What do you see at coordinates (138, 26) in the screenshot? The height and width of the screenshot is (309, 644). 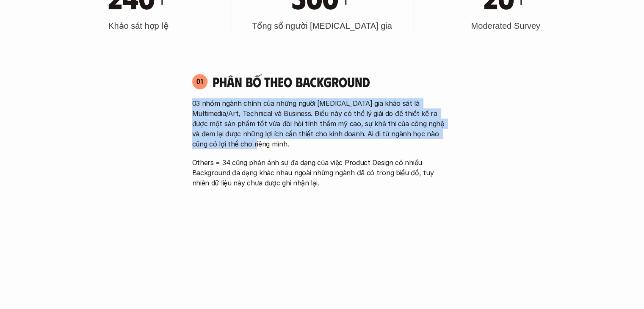 I see `h3: Khảo sát hợp lệ` at bounding box center [138, 26].